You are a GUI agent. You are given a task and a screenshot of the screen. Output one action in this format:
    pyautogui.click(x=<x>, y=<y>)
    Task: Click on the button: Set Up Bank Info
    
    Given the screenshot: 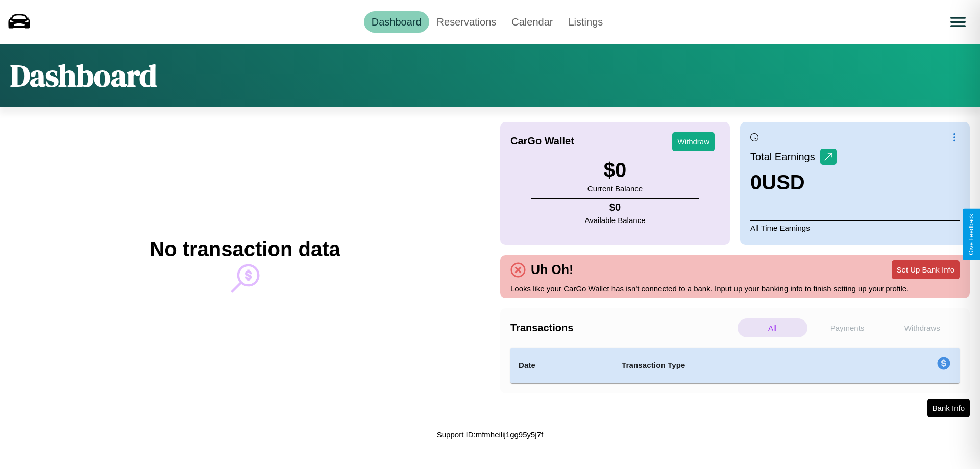 What is the action you would take?
    pyautogui.click(x=926, y=270)
    